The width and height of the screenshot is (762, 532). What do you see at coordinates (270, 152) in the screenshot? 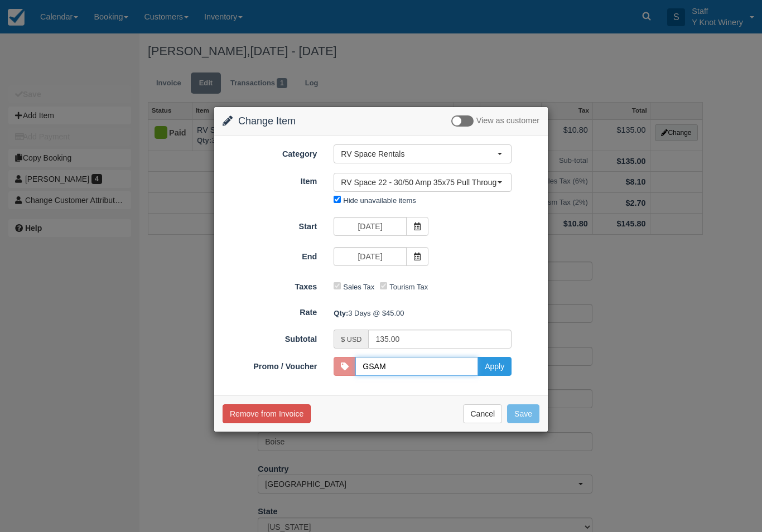
I see `label: Category` at bounding box center [270, 152].